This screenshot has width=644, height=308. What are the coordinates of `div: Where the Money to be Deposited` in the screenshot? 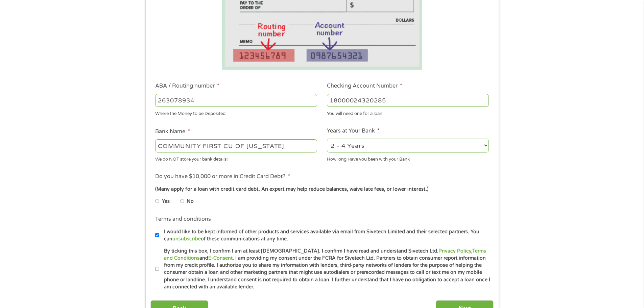 It's located at (236, 113).